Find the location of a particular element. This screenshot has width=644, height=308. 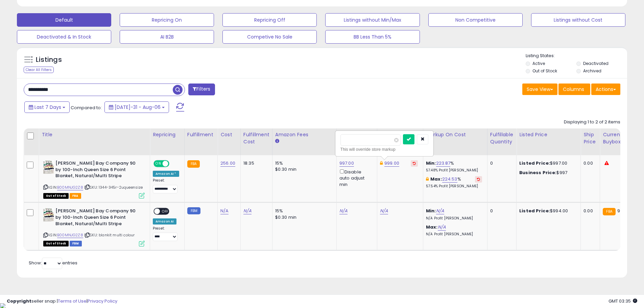

div: Disable auto adjust min is located at coordinates (356, 178).